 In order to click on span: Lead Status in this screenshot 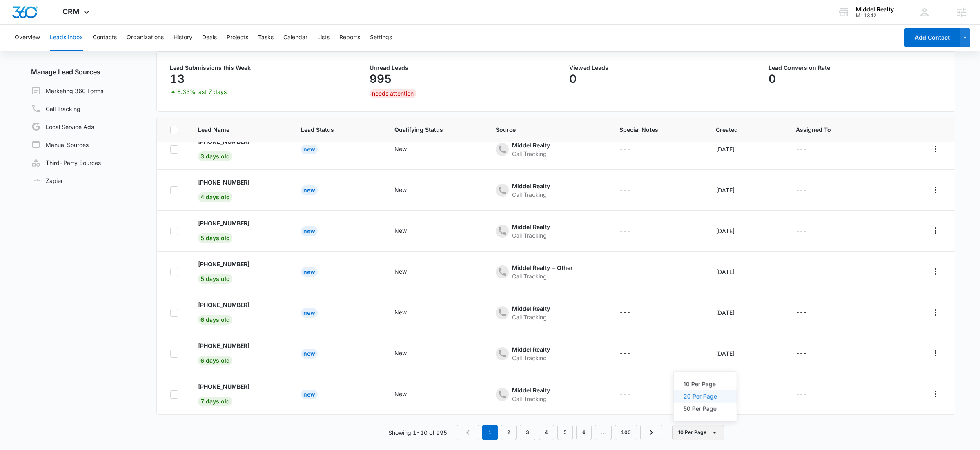, I will do `click(338, 129)`.